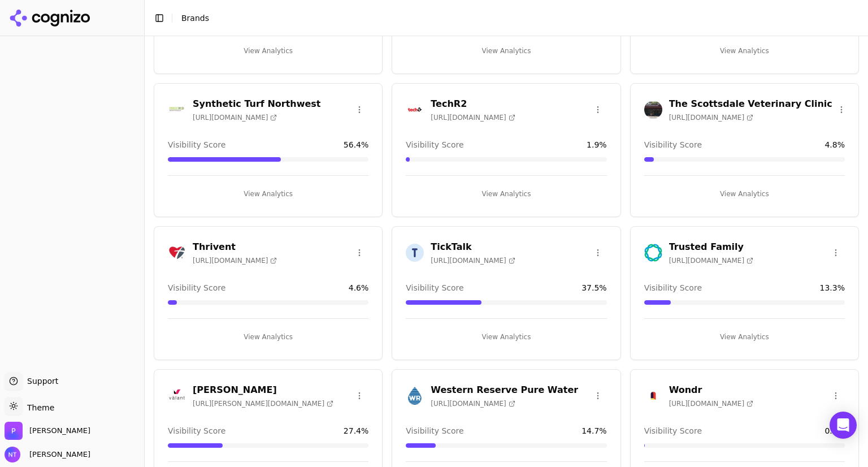 The image size is (868, 467). What do you see at coordinates (654, 253) in the screenshot?
I see `img: Trusted Family` at bounding box center [654, 253].